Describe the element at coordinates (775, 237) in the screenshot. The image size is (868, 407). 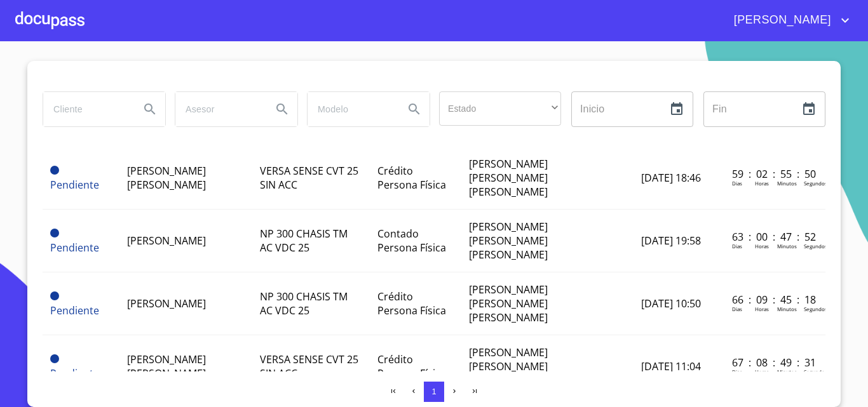
I see `p: 63 : 00 : 47 : 52` at that location.